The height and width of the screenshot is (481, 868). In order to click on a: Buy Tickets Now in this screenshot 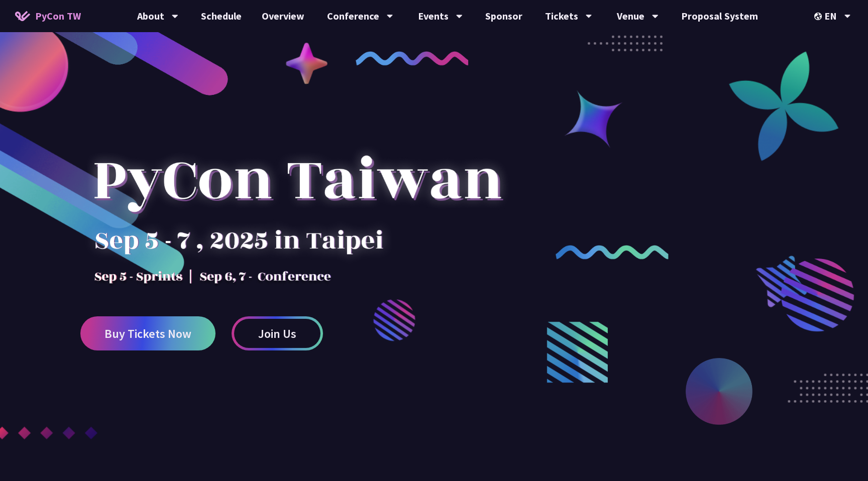, I will do `click(148, 333)`.